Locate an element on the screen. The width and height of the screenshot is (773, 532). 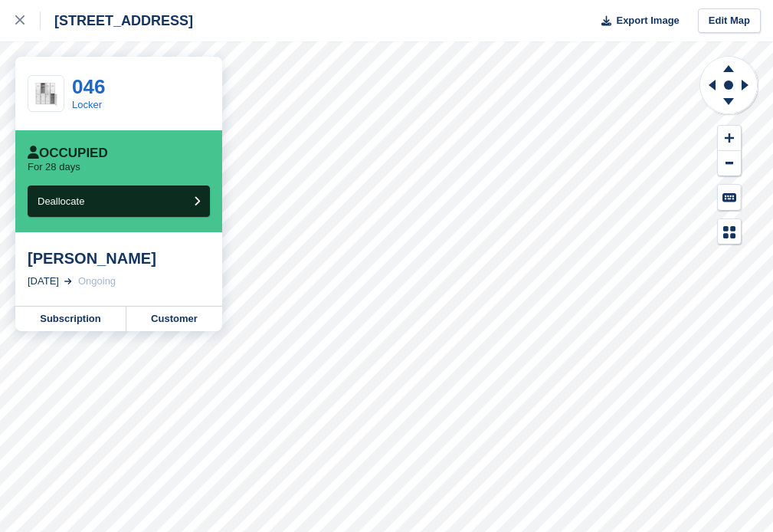
button: Map Legend is located at coordinates (730, 232).